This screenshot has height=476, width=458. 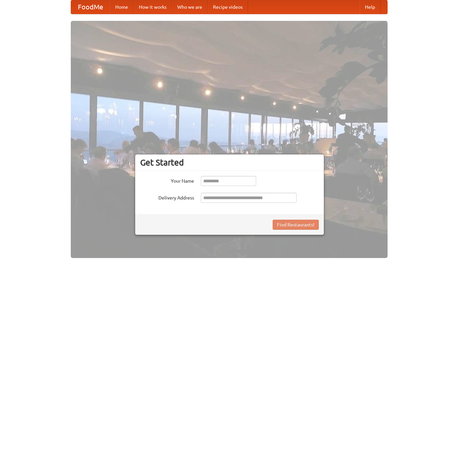 I want to click on h3: Get Started, so click(x=229, y=163).